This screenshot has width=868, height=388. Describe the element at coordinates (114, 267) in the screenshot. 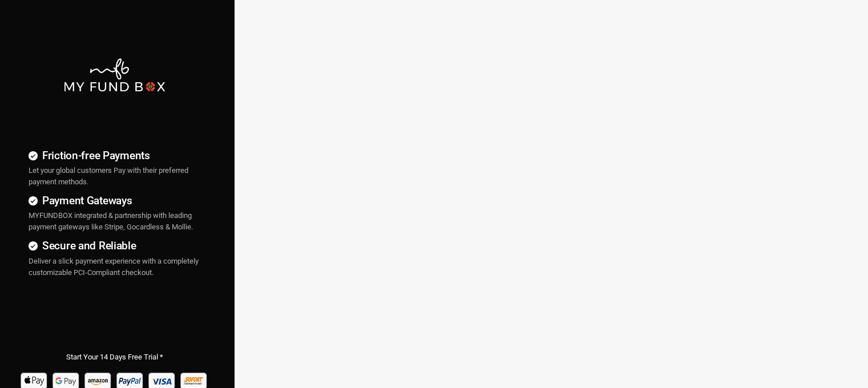

I see `span: Deliver a slick payment experience with a completely customizable PCI-Compliant checkout.` at that location.